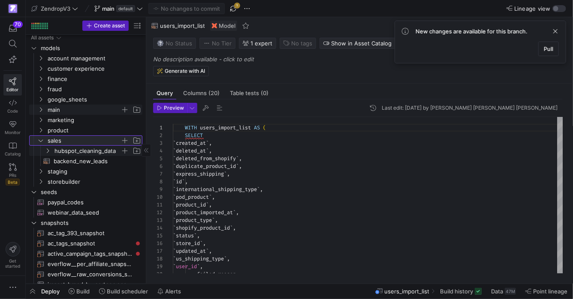 Image resolution: width=573 pixels, height=299 pixels. I want to click on a: PRsBeta, so click(12, 174).